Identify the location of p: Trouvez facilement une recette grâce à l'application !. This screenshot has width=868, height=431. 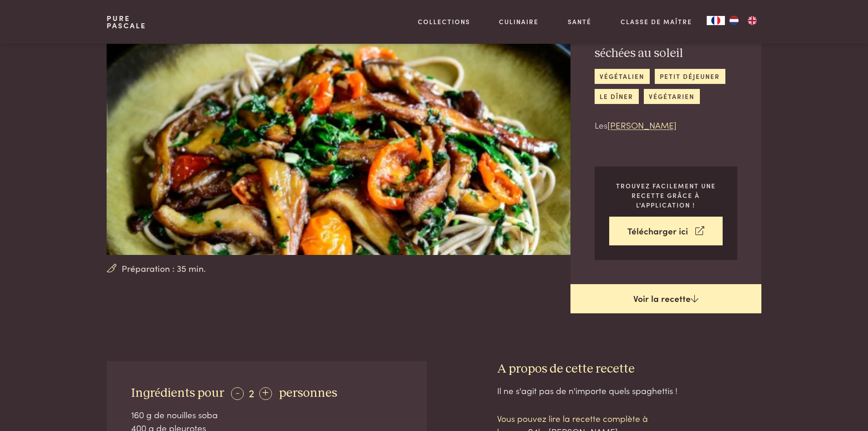
(666, 195).